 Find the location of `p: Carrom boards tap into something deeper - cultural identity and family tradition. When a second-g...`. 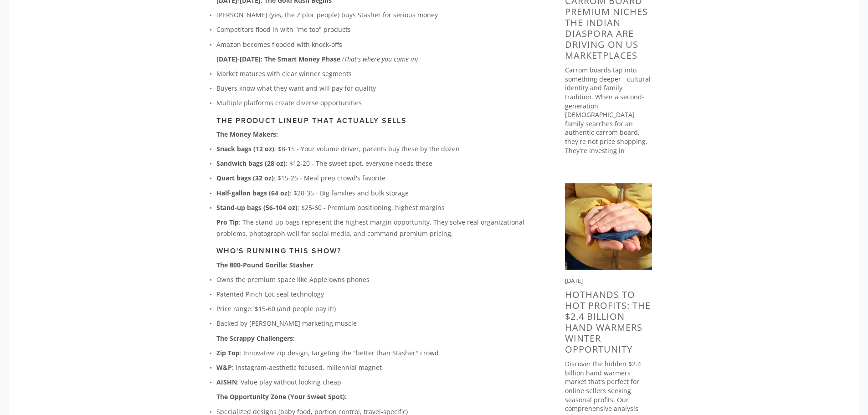

p: Carrom boards tap into something deeper - cultural identity and family tradition. When a second-g... is located at coordinates (608, 115).